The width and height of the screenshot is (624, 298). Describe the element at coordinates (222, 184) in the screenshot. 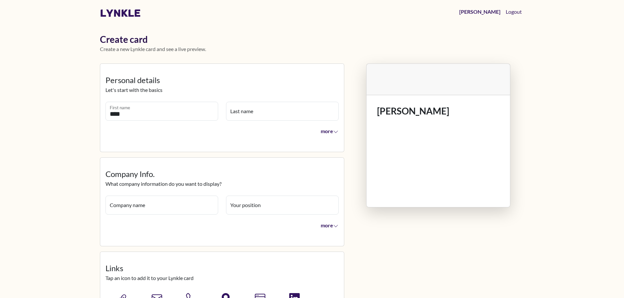

I see `p: What company information do you want to display?` at that location.